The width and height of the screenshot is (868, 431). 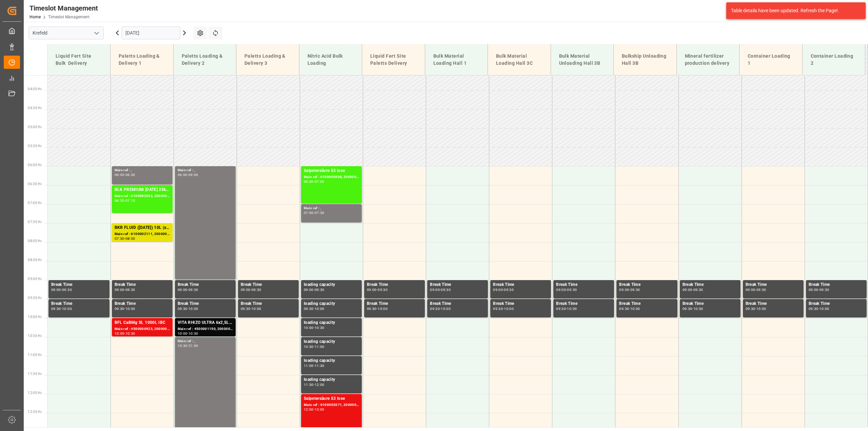 I want to click on div: Nitric Acid Bulk Loading, so click(x=330, y=60).